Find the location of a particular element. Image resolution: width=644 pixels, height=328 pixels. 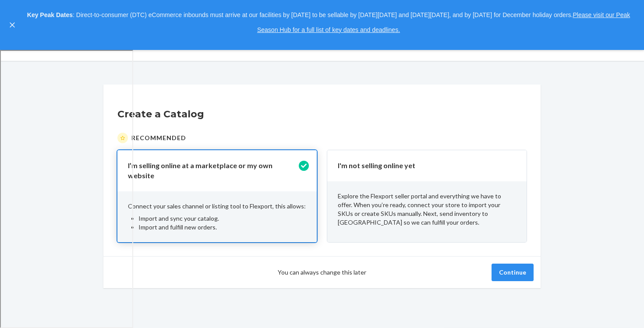

button: I’m selling online at a marketplace or my own websiteConnect your sales channel or listing tool t... is located at coordinates (217, 196).